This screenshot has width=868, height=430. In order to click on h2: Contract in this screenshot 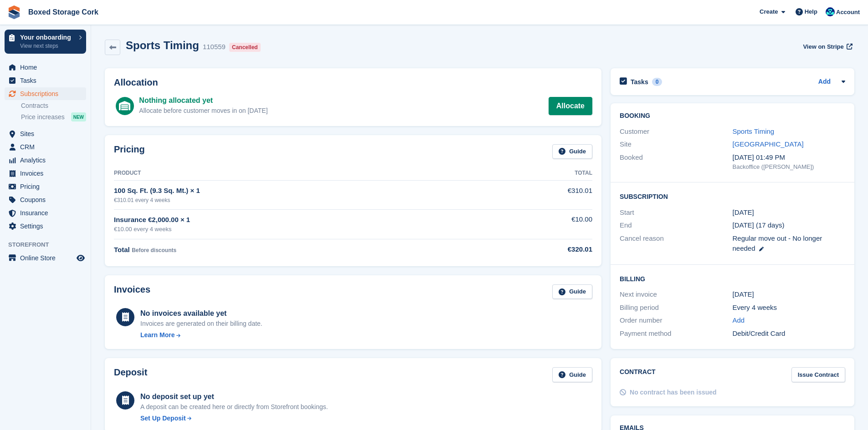, I will do `click(638, 375)`.